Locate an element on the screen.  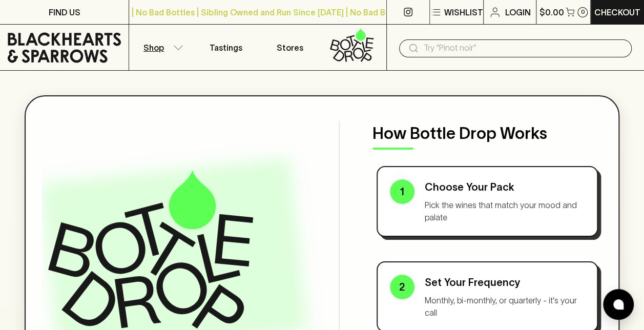
p: 0 is located at coordinates (583, 12).